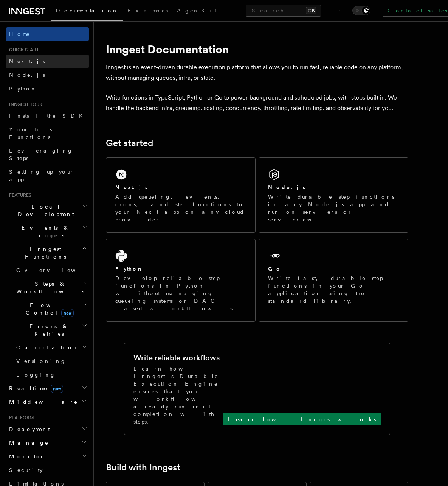  I want to click on span: Inngest Functions, so click(44, 253).